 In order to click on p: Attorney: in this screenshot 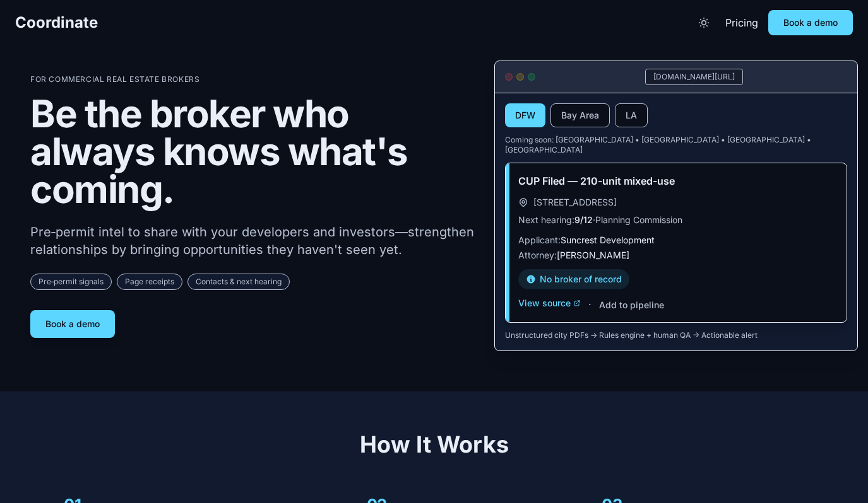, I will do `click(676, 256)`.